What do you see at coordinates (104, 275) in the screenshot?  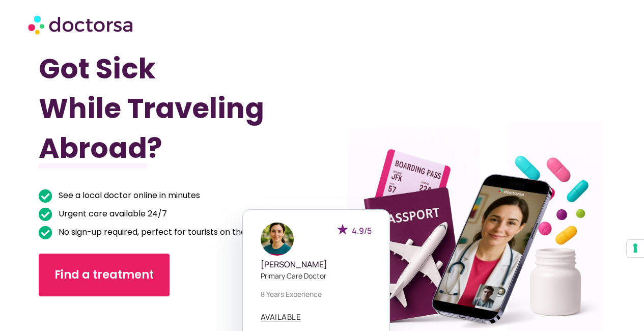 I see `span: Find a treatment` at bounding box center [104, 275].